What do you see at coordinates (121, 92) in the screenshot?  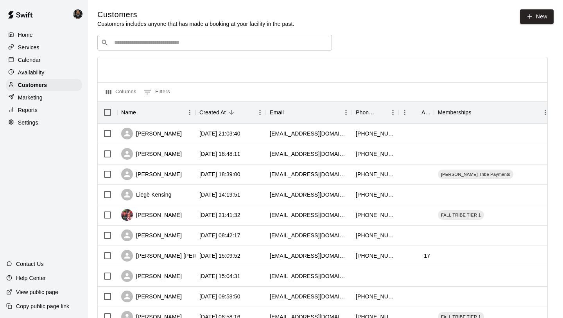 I see `button: Select columns` at bounding box center [121, 92].